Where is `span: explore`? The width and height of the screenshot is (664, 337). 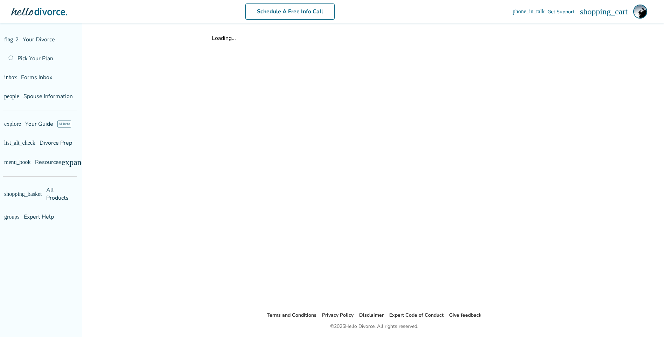
span: explore is located at coordinates (7, 124).